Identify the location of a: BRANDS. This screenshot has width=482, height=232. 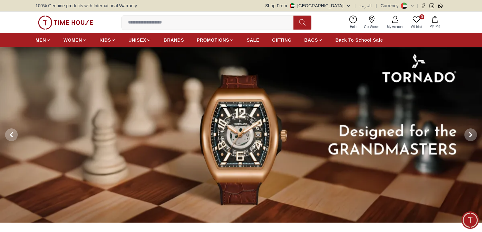
(174, 40).